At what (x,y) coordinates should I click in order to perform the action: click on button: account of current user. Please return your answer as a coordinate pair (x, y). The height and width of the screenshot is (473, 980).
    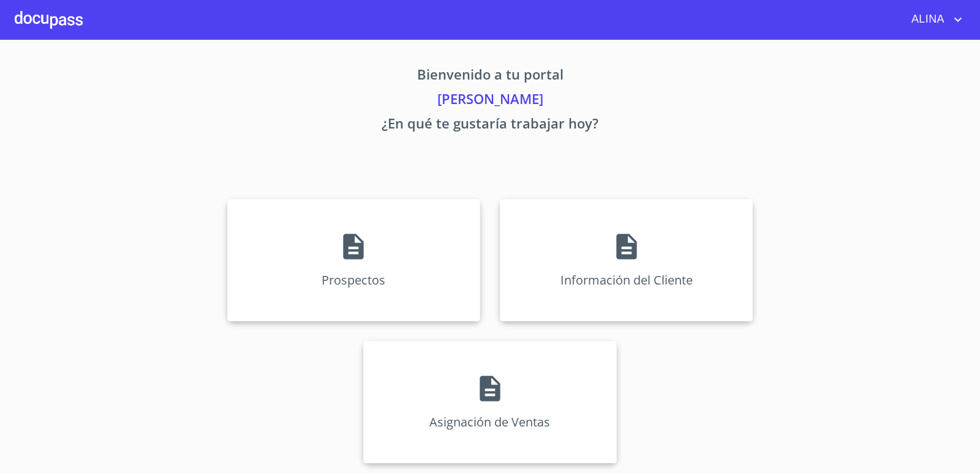
    Looking at the image, I should click on (934, 19).